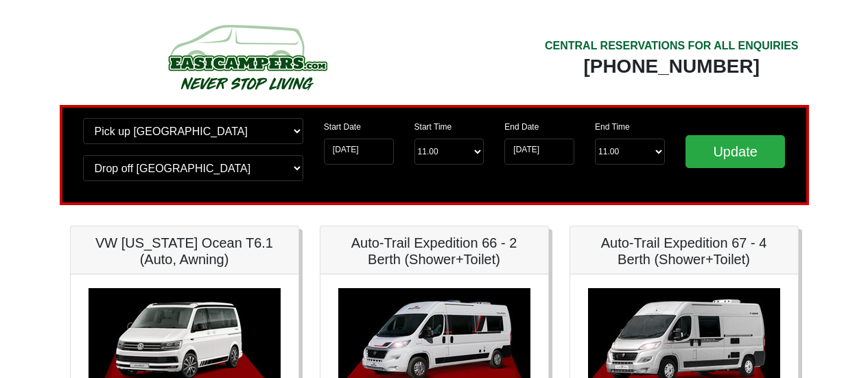 This screenshot has height=378, width=868. I want to click on label: End Time, so click(612, 127).